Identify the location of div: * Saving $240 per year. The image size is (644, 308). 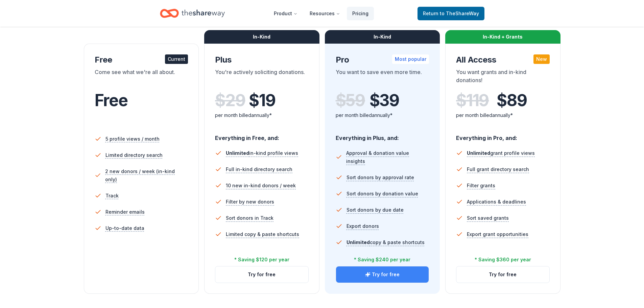
(382, 260).